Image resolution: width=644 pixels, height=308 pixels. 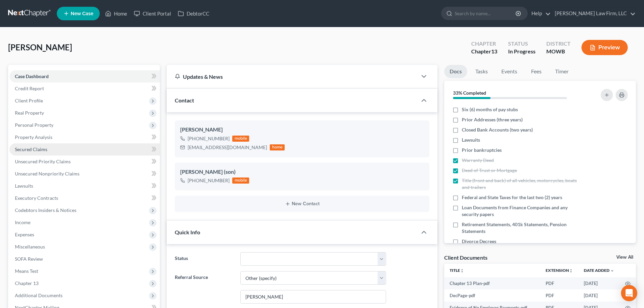 I want to click on span: Contact, so click(x=184, y=100).